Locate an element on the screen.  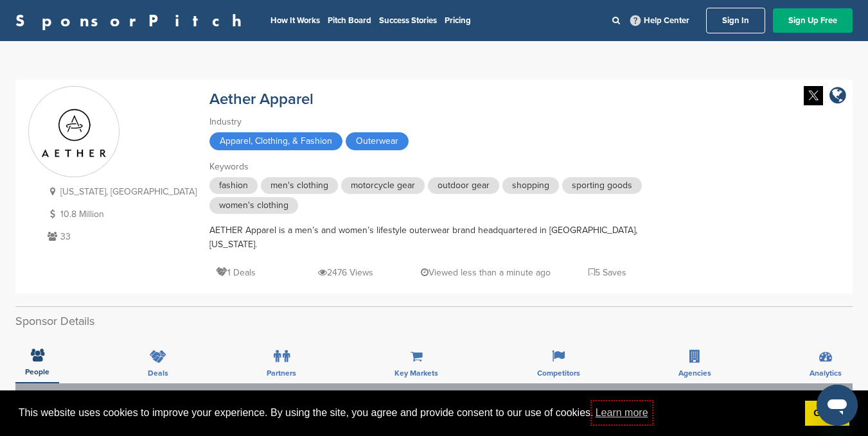
span: Apparel, Clothing, & Fashion is located at coordinates (276, 141).